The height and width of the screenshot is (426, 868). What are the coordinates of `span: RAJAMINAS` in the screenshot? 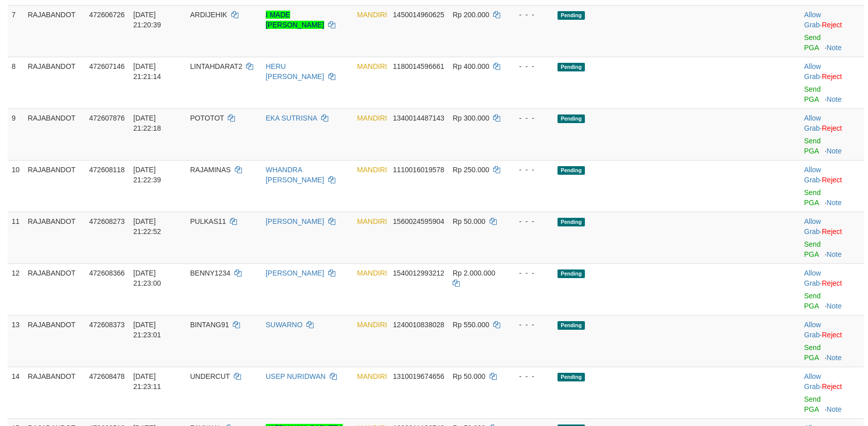 It's located at (211, 170).